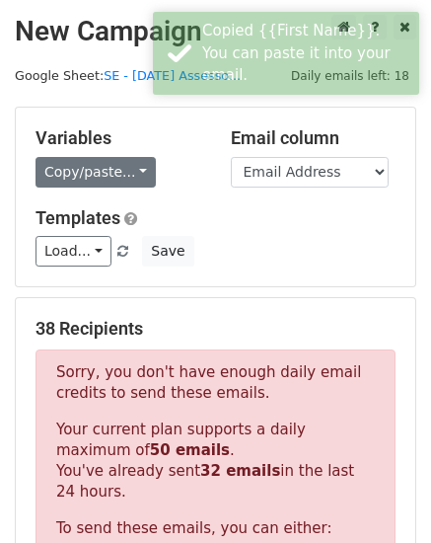  Describe the element at coordinates (314, 138) in the screenshot. I see `h5: Email column` at that location.